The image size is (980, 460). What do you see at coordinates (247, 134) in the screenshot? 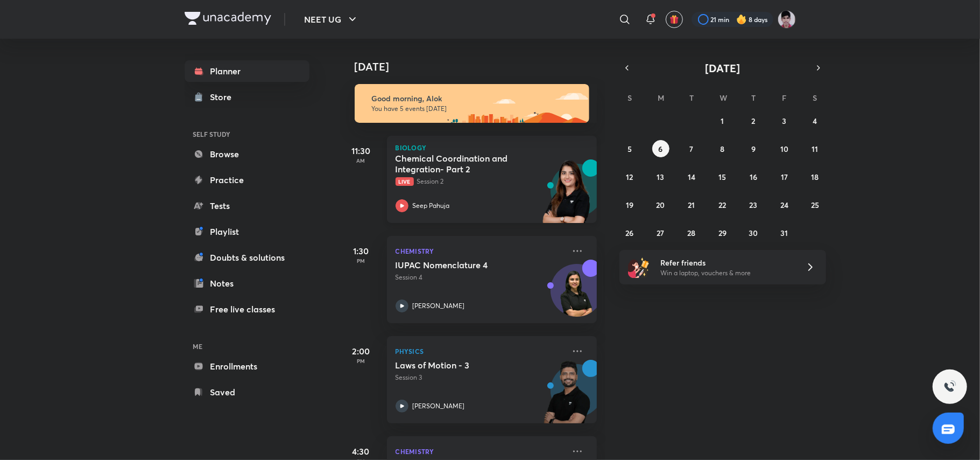
I see `h6: SELF STUDY` at bounding box center [247, 134].